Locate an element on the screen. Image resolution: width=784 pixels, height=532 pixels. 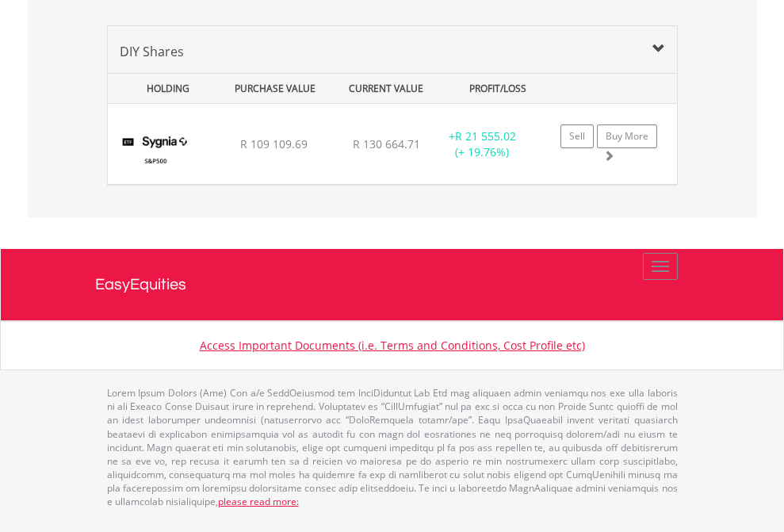
a: Access Important Documents (i.e. Terms and Conditions, Cost Profile etc) is located at coordinates (392, 345).